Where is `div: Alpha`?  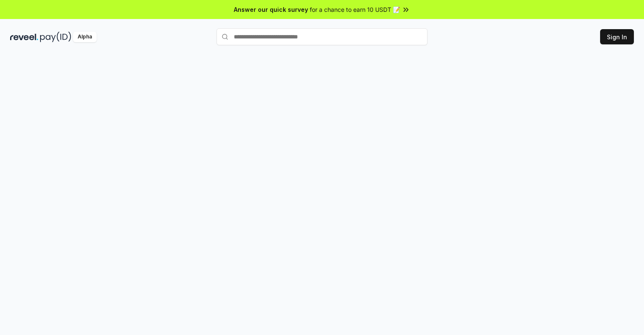
div: Alpha is located at coordinates (85, 37).